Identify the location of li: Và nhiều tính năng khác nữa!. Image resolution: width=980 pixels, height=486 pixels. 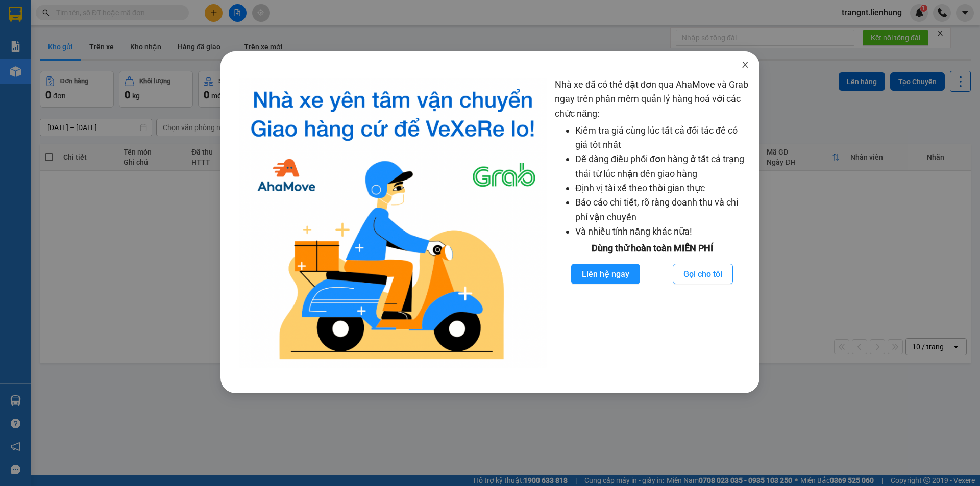
(662, 232).